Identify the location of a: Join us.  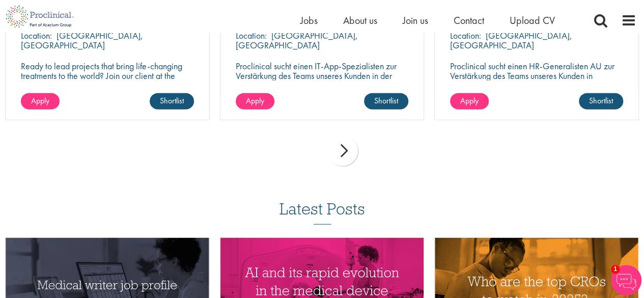
(415, 21).